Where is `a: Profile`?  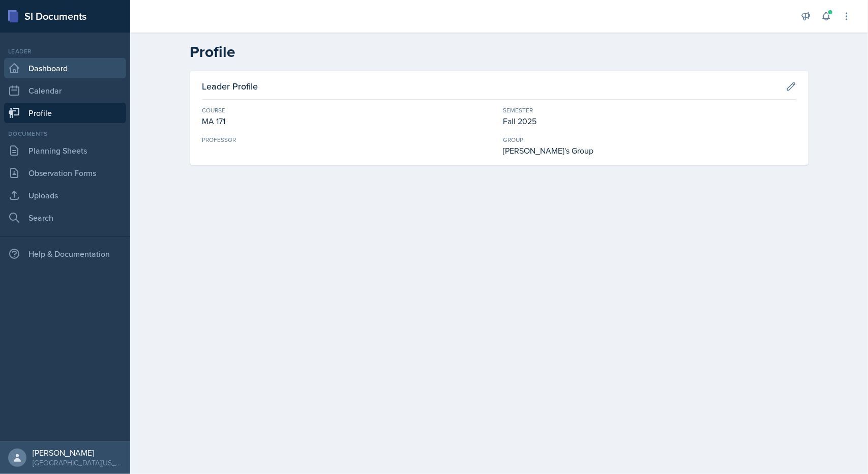
a: Profile is located at coordinates (65, 113).